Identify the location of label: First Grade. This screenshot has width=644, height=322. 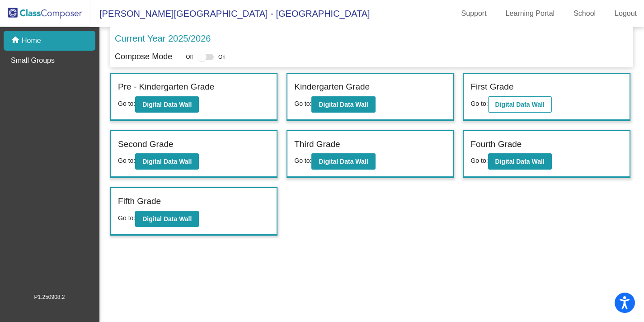
(492, 87).